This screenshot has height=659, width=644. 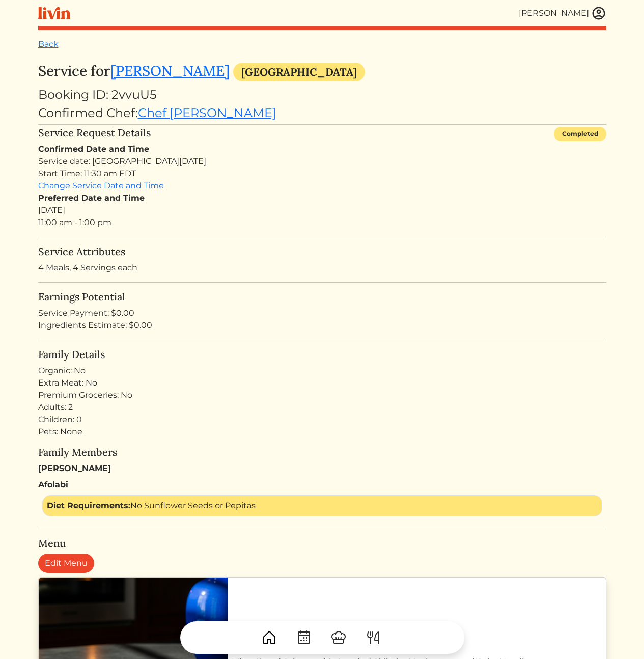 I want to click on img: livin-logo-a0d97d1a881af30f6274990eb6222085a2533c92bbd1e4f22c21b4f0d0e3210c.svg, so click(x=54, y=13).